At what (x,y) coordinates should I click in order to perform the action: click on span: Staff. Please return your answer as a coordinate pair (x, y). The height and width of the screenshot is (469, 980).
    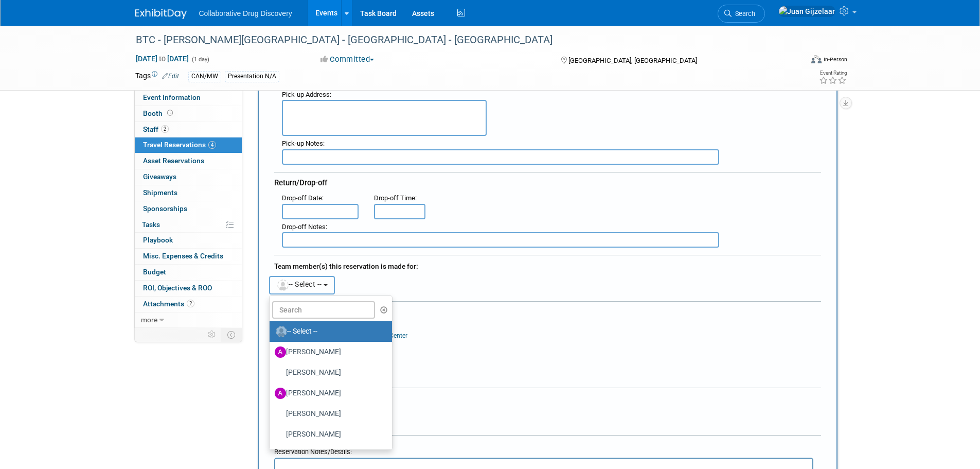
    Looking at the image, I should click on (156, 129).